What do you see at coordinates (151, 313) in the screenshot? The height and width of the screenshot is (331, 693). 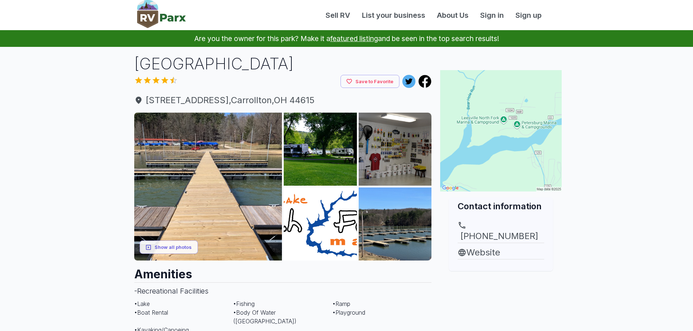 I see `span: • Boat Rental` at bounding box center [151, 313].